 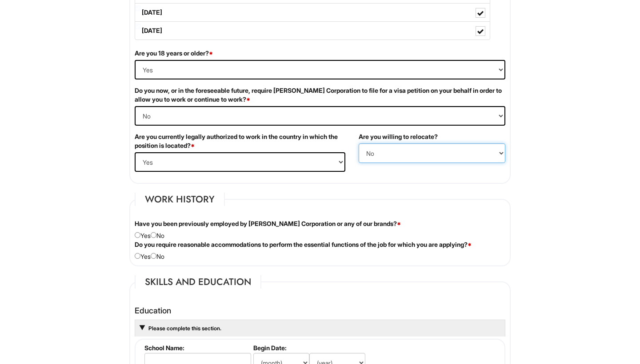 I want to click on legend: Skills and Education, so click(x=198, y=282).